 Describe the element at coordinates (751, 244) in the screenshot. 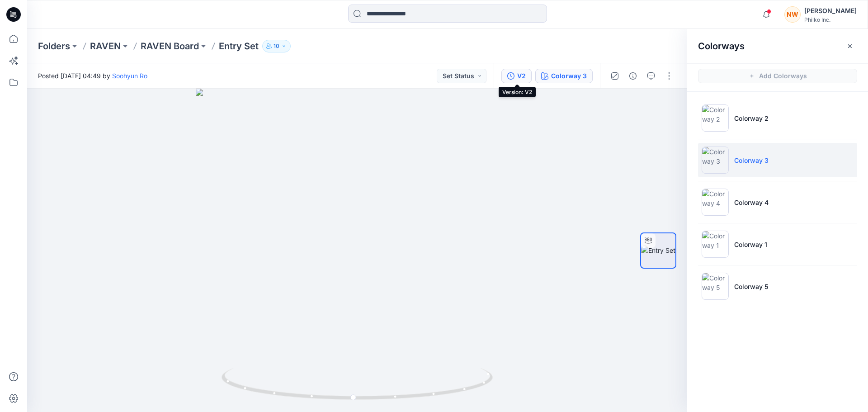

I see `p: Colorway 1` at that location.